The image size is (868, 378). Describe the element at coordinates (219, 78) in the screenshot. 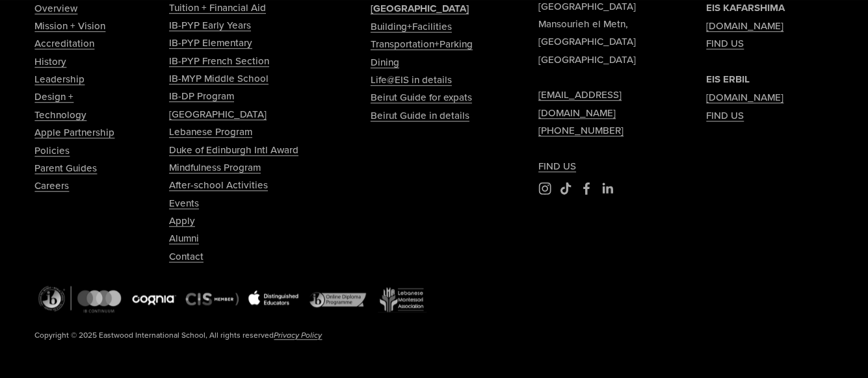

I see `a: IB-MYP Middle School` at that location.